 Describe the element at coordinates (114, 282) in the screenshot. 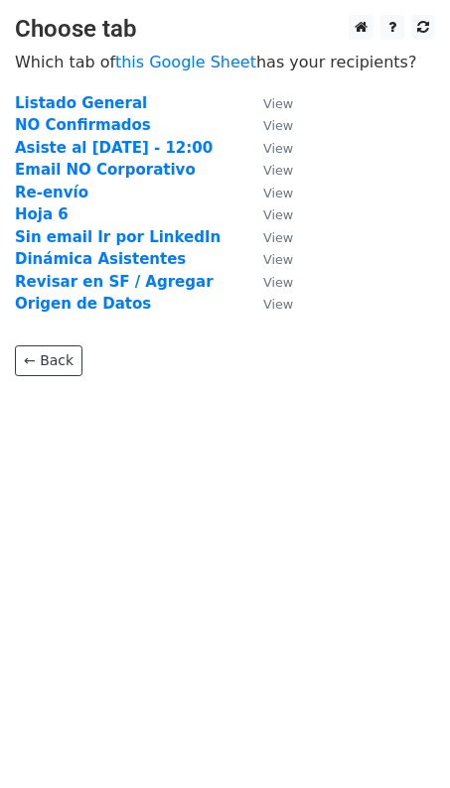

I see `strong: Revisar en SF / Agregar` at that location.